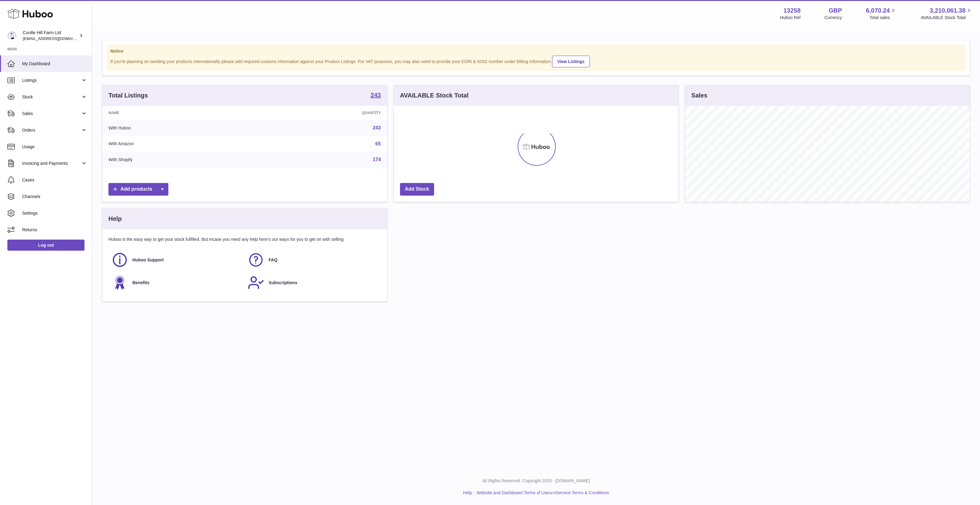  I want to click on img: internalAdmin-13258@internal.huboo.com, so click(12, 36).